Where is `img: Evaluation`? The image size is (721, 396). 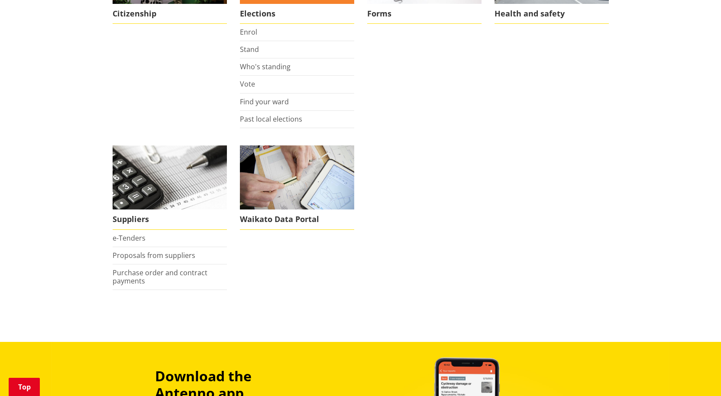
img: Evaluation is located at coordinates (297, 178).